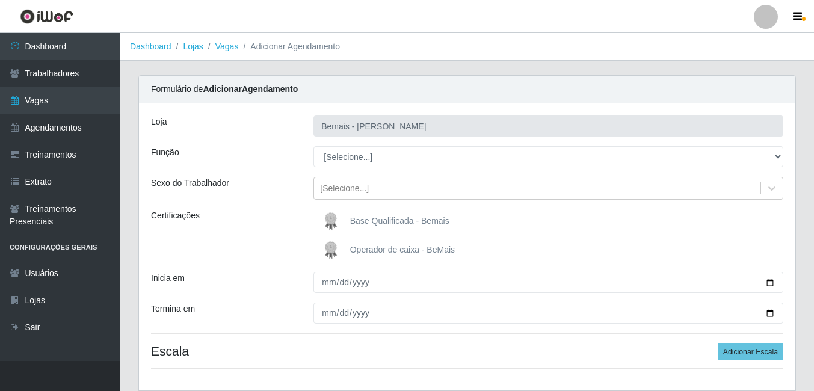  I want to click on div: Formulário de, so click(467, 90).